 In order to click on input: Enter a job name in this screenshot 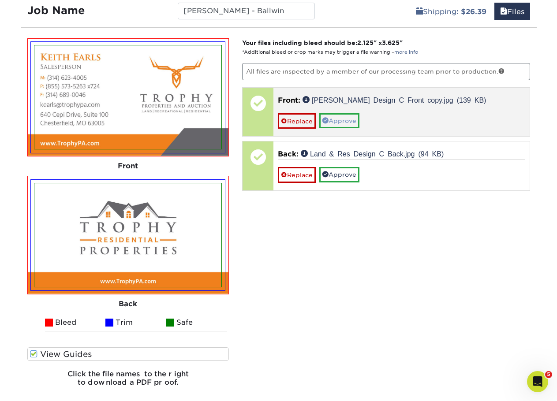, I will do `click(246, 11)`.